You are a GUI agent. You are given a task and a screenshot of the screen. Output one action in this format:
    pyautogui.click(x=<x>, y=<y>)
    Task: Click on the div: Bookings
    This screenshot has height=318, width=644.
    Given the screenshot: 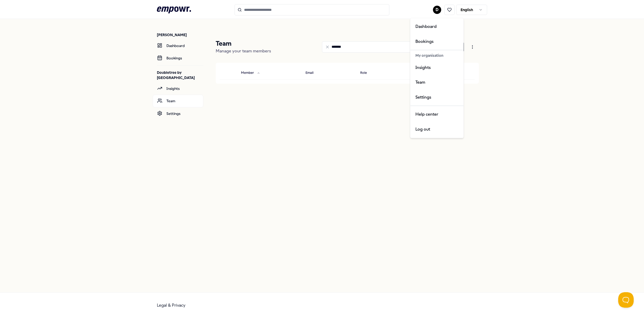 What is the action you would take?
    pyautogui.click(x=437, y=42)
    